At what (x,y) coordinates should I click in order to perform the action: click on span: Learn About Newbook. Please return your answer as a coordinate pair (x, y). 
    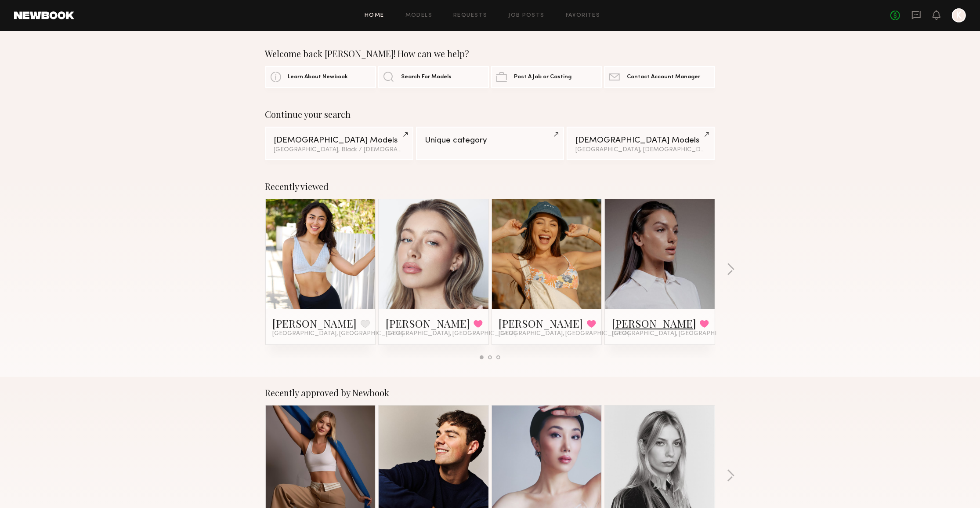
    Looking at the image, I should click on (318, 77).